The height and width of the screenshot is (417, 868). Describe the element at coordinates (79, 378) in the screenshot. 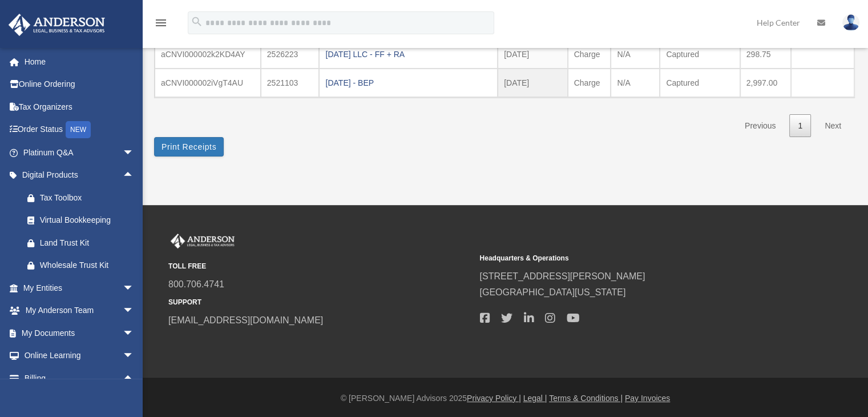

I see `a: Billingarrow_drop_up` at that location.